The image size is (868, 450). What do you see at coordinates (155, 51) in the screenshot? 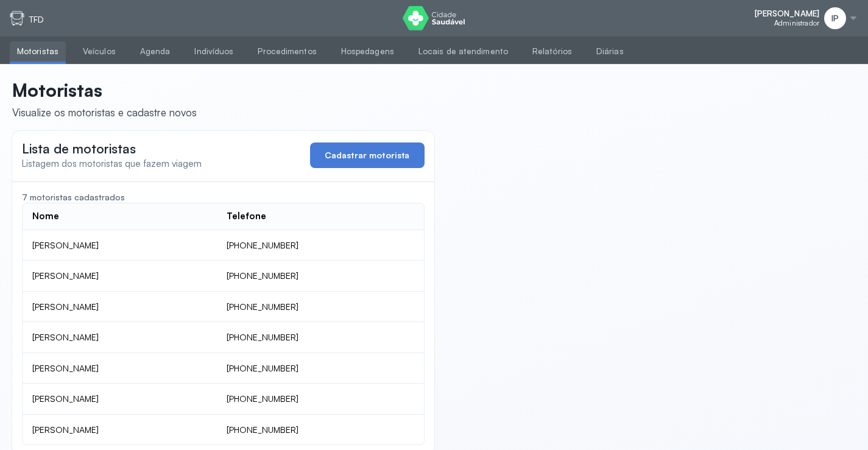
I see `a: Agenda` at bounding box center [155, 51].